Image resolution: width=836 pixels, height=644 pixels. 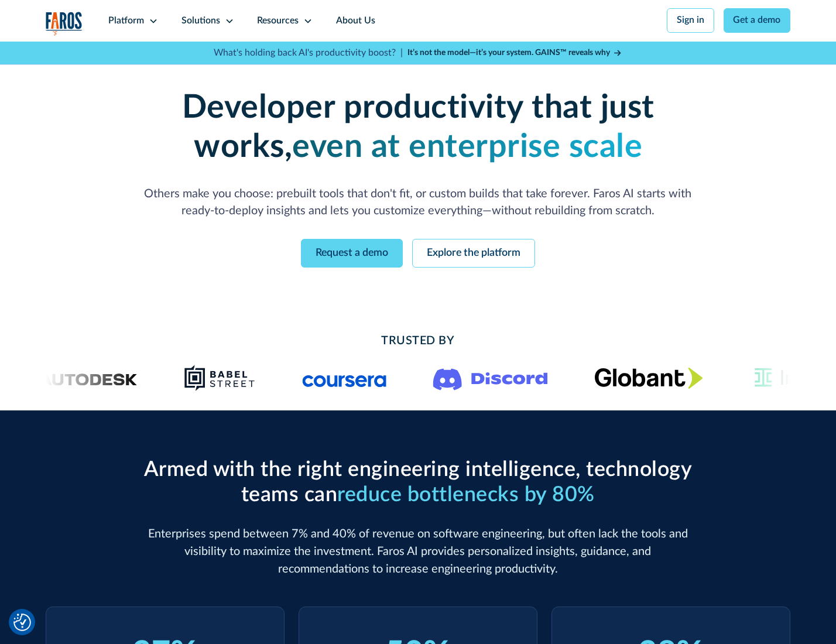 What do you see at coordinates (278, 21) in the screenshot?
I see `div: Resources` at bounding box center [278, 21].